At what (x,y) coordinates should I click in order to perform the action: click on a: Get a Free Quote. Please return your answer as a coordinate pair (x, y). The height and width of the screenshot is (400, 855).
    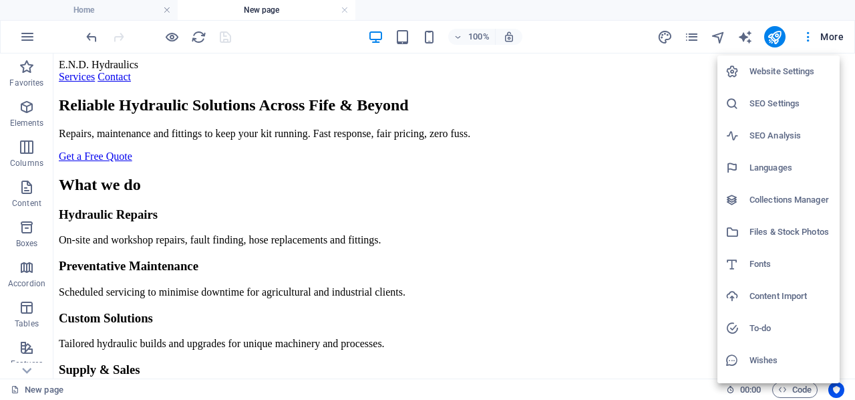
    Looking at the image, I should click on (42, 102).